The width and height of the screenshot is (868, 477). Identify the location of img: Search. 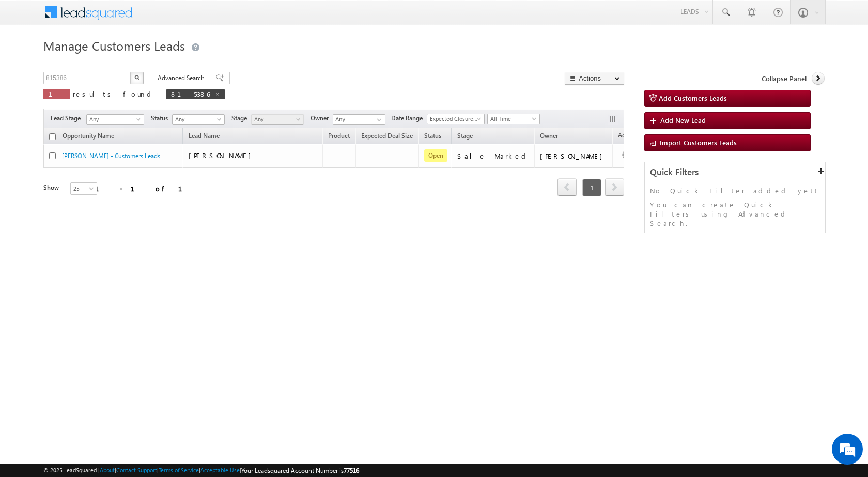
(137, 77).